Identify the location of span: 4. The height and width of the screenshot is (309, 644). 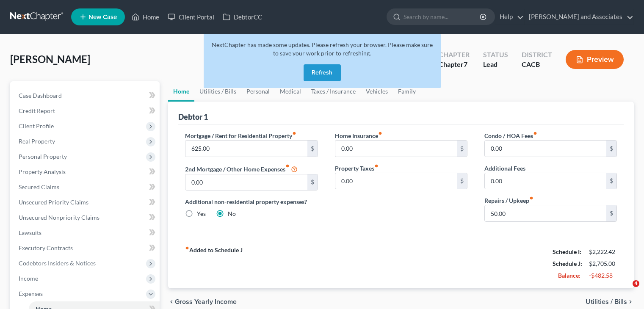
(636, 283).